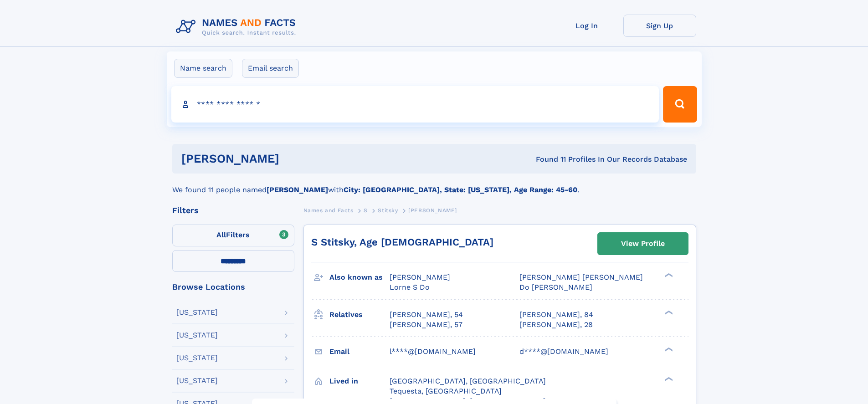 This screenshot has height=404, width=868. I want to click on label: Name search, so click(203, 68).